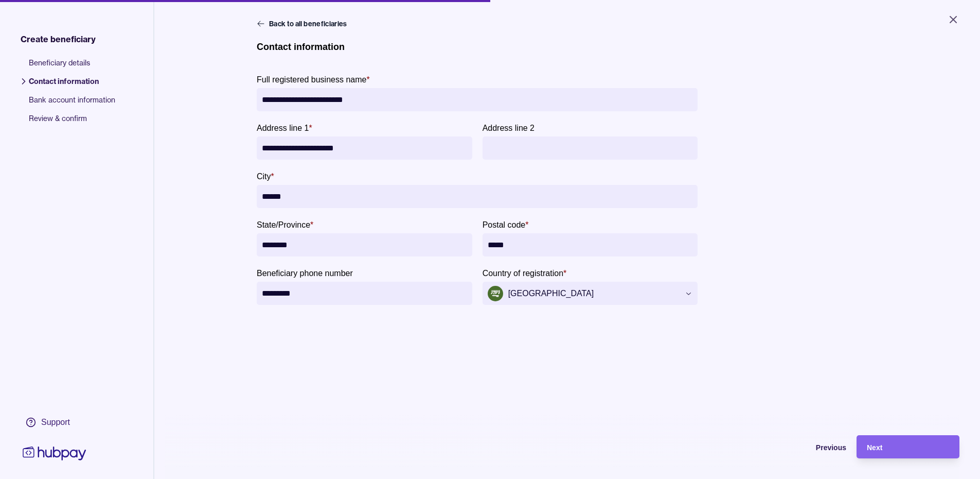  Describe the element at coordinates (590, 244) in the screenshot. I see `input: Postal code` at that location.